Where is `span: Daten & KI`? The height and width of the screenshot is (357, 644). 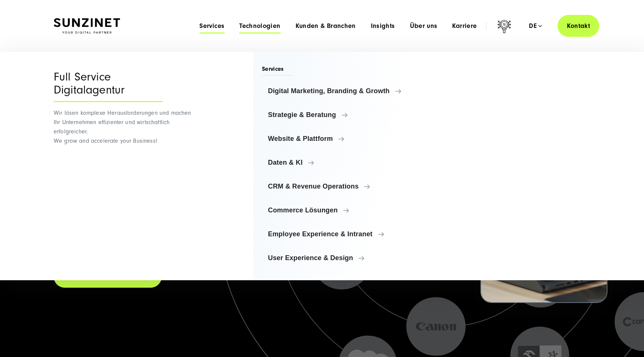
span: Daten & KI is located at coordinates (341, 162).